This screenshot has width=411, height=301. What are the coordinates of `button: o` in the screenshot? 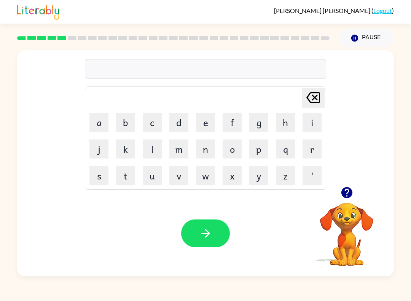 It's located at (232, 149).